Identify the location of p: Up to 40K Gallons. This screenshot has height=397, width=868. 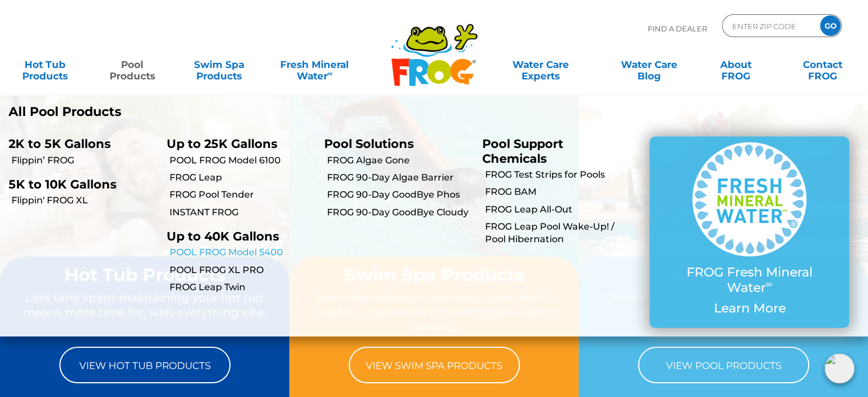
(237, 236).